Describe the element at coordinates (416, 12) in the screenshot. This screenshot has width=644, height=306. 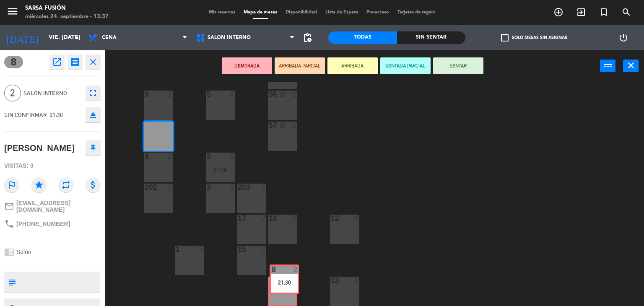
I see `span: Tarjetas de regalo` at that location.